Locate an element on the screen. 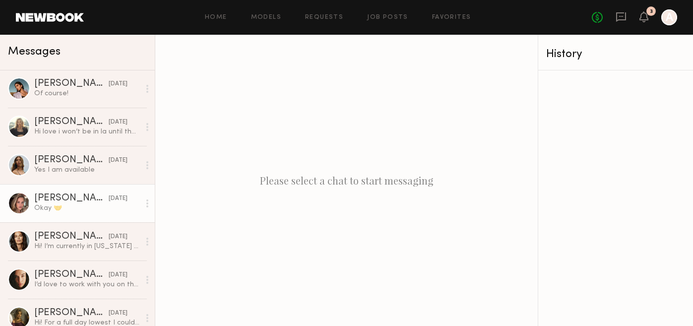 Image resolution: width=693 pixels, height=326 pixels. a: Favorites is located at coordinates (452, 17).